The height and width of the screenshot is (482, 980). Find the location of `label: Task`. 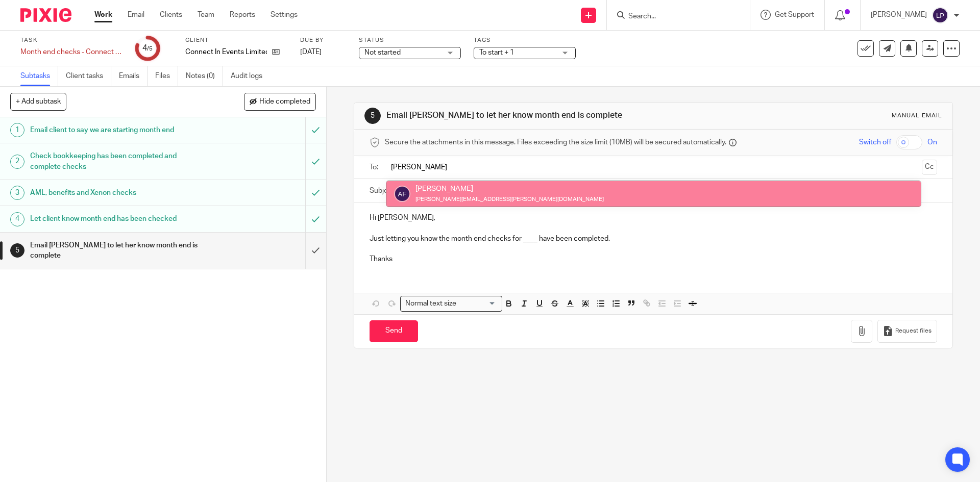

label: Task is located at coordinates (71, 40).